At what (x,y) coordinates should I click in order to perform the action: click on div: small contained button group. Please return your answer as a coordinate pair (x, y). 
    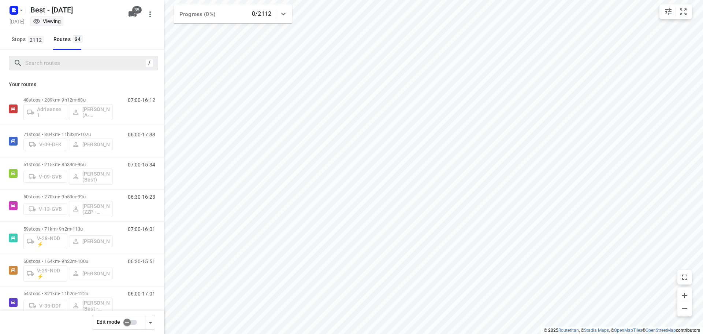
    Looking at the image, I should click on (676, 12).